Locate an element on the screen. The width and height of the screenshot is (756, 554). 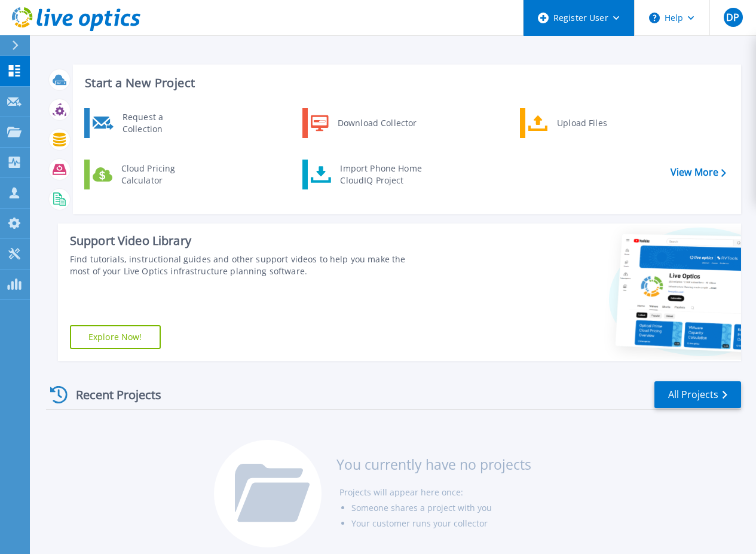
li: Someone shares a project with you is located at coordinates (441, 508).